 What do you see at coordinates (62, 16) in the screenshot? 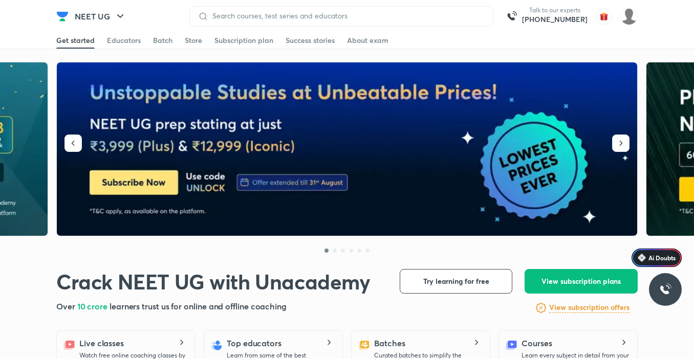
I see `a: Company Logo` at bounding box center [62, 16].